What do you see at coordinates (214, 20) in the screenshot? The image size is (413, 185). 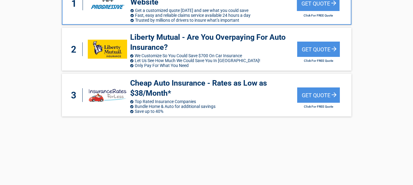 I see `li: Trusted by millions of drivers to insure what’s important` at bounding box center [214, 20].